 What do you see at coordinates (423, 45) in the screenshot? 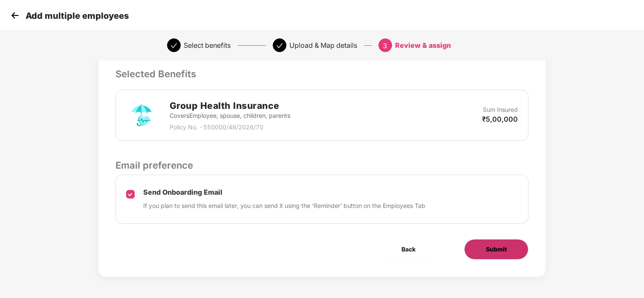
I see `div: Review & assign` at bounding box center [423, 45].